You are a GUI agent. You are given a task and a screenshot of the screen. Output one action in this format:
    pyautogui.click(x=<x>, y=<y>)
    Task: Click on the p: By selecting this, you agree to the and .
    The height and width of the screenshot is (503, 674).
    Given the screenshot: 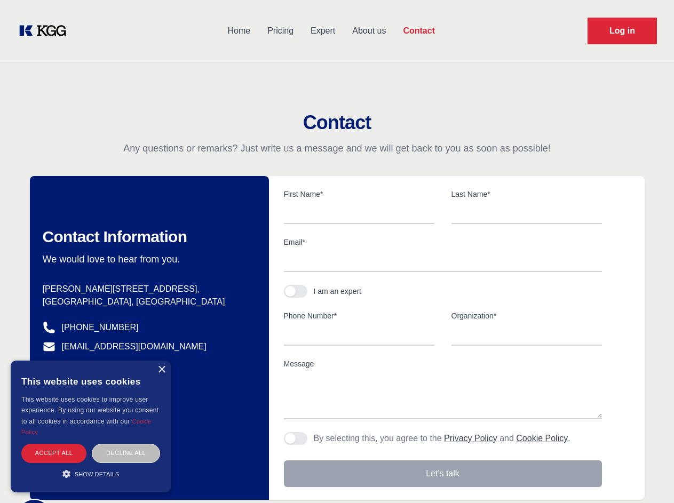 What is the action you would take?
    pyautogui.click(x=442, y=439)
    